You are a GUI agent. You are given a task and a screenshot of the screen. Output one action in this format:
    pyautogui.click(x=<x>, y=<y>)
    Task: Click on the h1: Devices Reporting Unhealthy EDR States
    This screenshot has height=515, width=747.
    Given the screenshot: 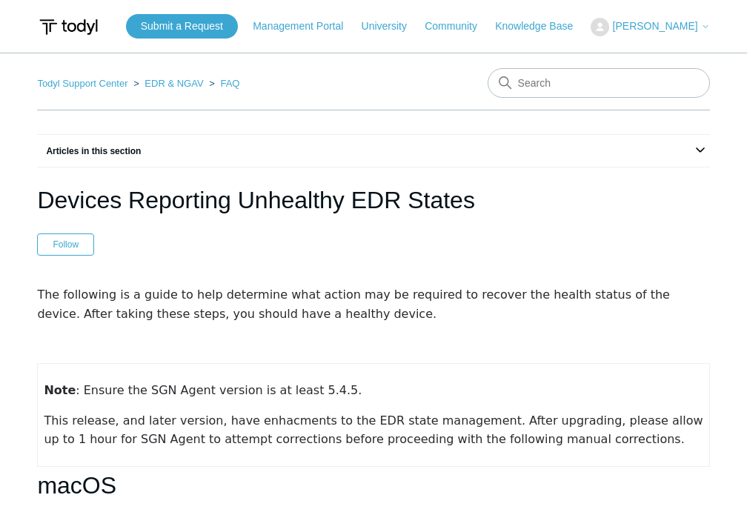 What is the action you would take?
    pyautogui.click(x=373, y=200)
    